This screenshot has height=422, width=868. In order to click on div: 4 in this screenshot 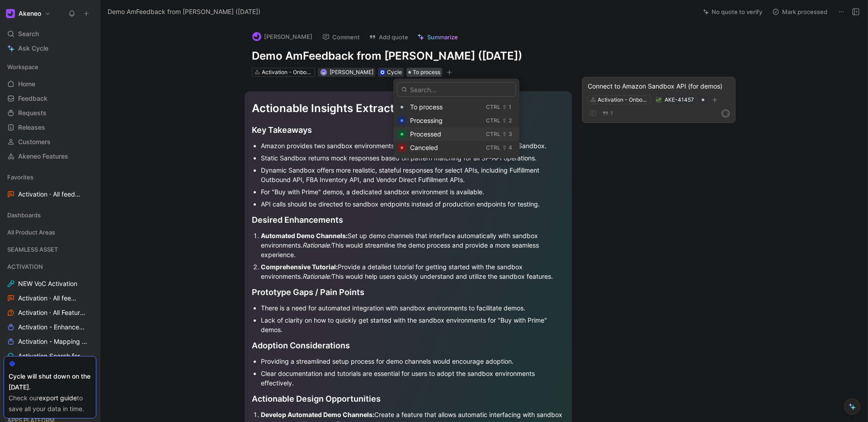, I will do `click(510, 148)`.